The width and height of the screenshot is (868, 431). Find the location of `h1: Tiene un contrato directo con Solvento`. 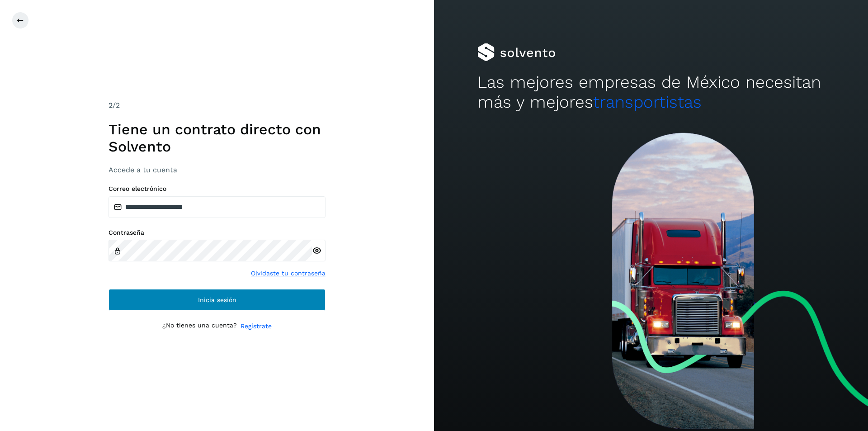

h1: Tiene un contrato directo con Solvento is located at coordinates (217, 138).